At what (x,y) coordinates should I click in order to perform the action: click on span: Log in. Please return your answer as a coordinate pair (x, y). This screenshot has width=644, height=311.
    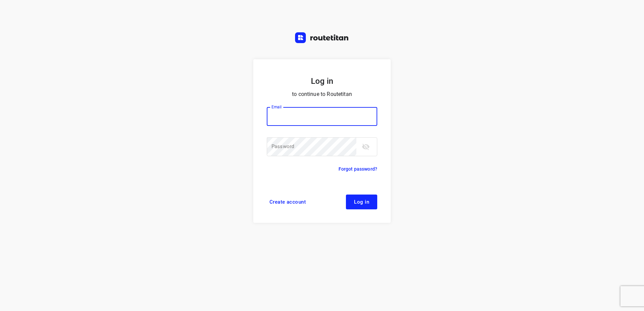
    Looking at the image, I should click on (361, 202).